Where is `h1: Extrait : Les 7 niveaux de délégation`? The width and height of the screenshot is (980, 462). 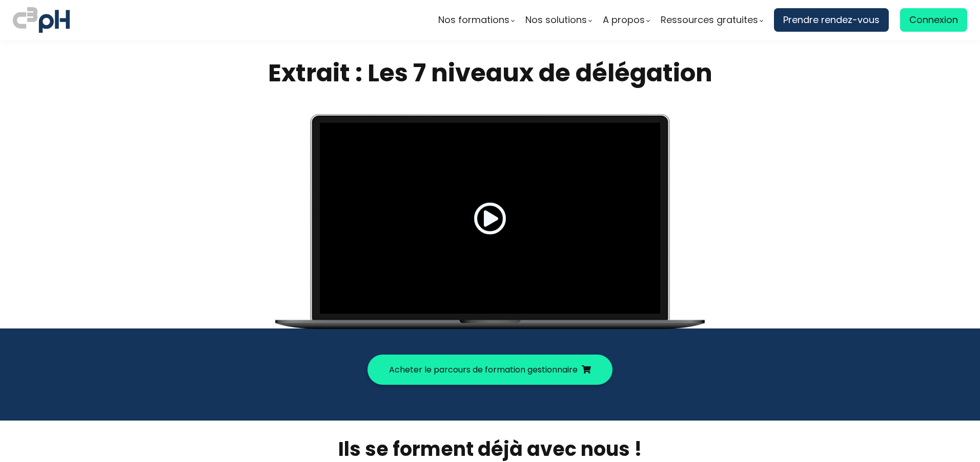
h1: Extrait : Les 7 niveaux de délégation is located at coordinates (490, 73).